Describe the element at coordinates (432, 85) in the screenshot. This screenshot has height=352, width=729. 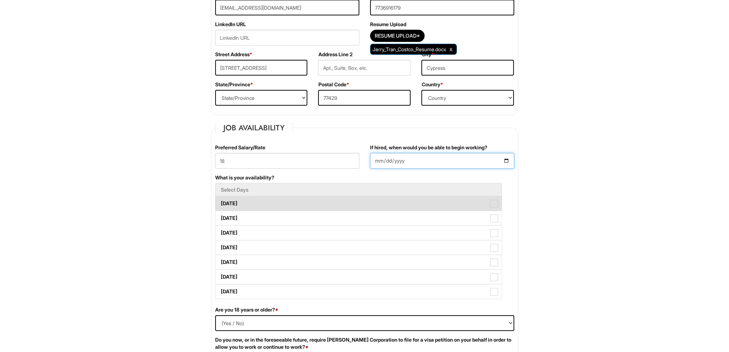
I see `label: Country` at that location.